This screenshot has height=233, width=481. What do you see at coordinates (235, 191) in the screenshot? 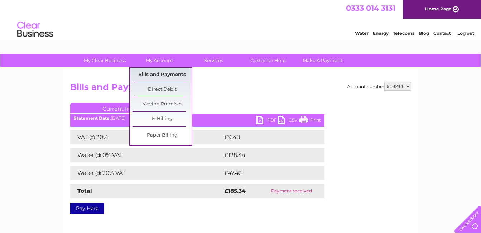
I see `strong: £185.34` at bounding box center [235, 191].